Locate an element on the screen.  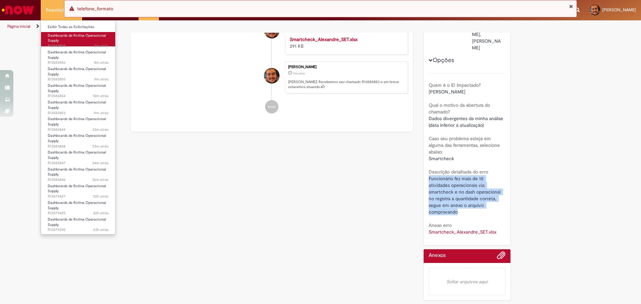
ul: Requisições is located at coordinates (78, 127).